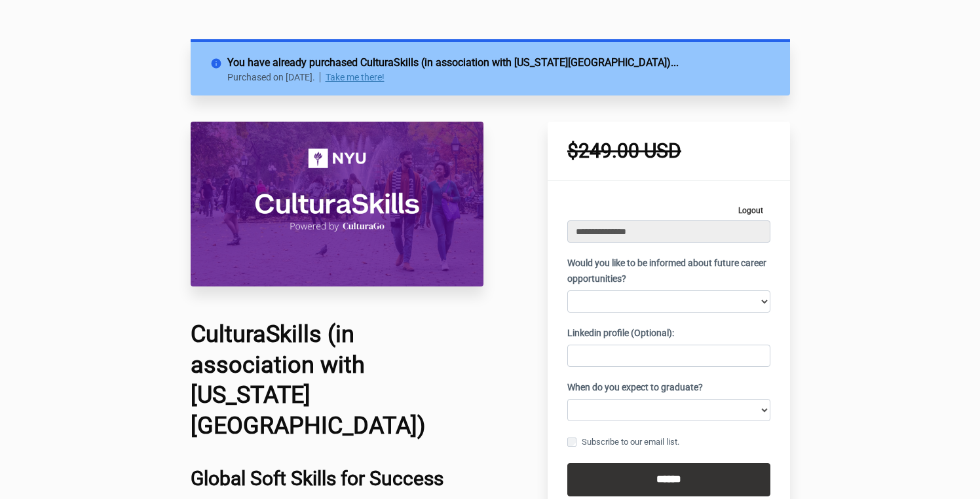 The height and width of the screenshot is (499, 980). Describe the element at coordinates (572, 442) in the screenshot. I see `input: Subscribe to our email list.` at that location.